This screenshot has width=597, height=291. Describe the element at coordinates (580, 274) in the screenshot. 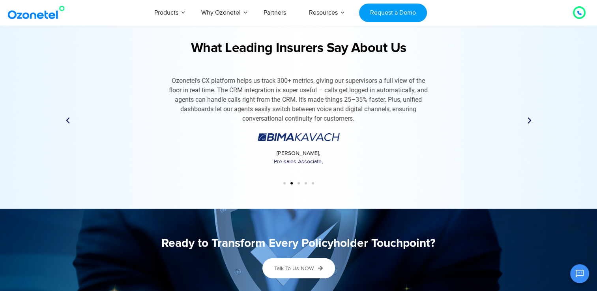

I see `button: Open chat` at that location.